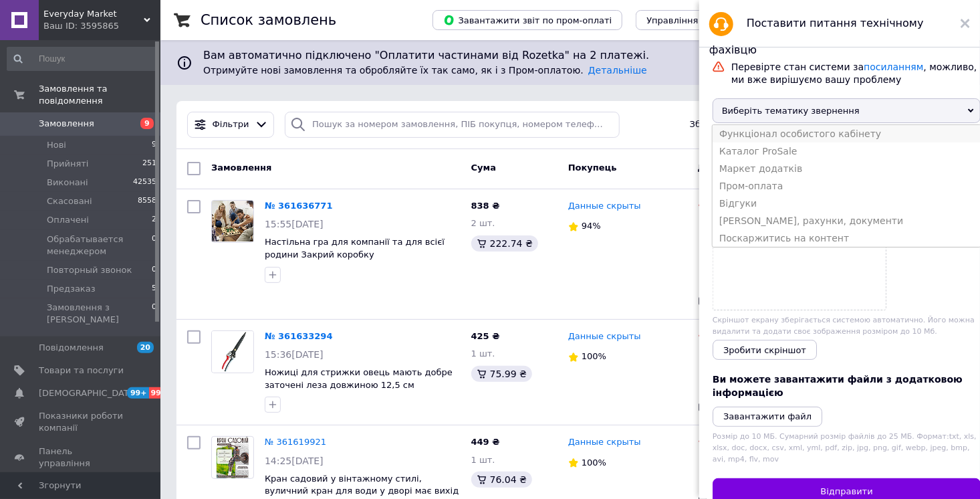  I want to click on div: Ваш ID: 3595865, so click(102, 26).